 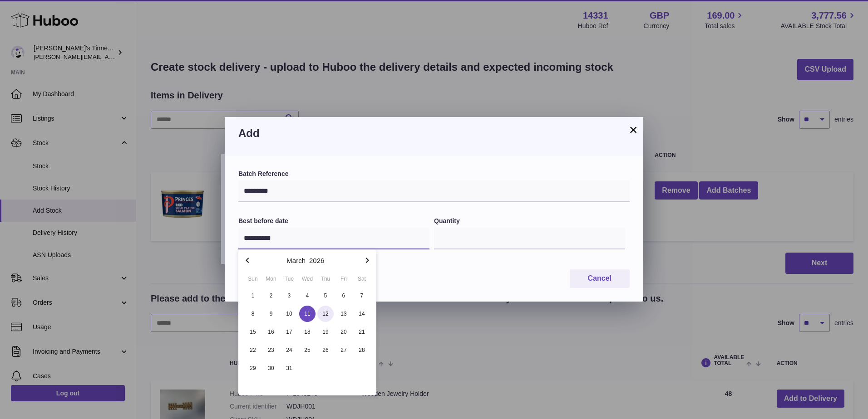 I want to click on span: 24, so click(x=289, y=350).